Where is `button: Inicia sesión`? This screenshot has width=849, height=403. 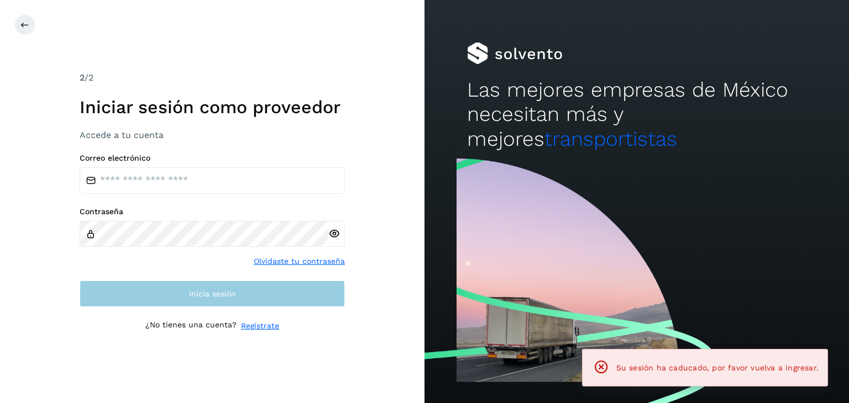 button: Inicia sesión is located at coordinates (212, 294).